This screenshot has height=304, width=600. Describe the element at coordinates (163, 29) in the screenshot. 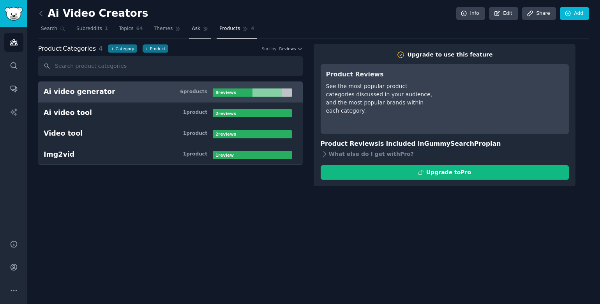

I see `span: Themes` at that location.